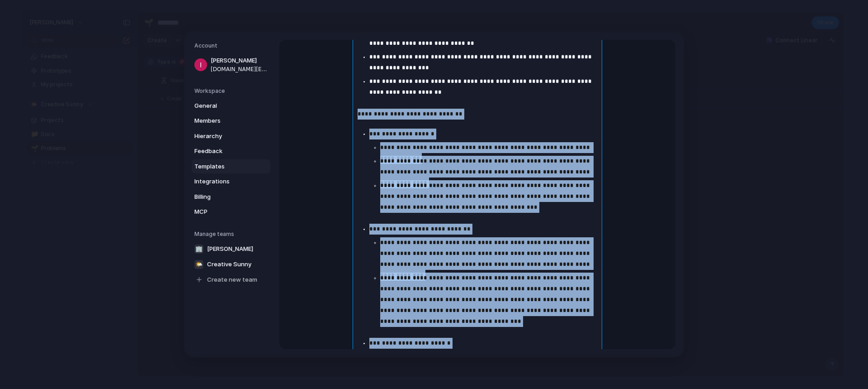 The width and height of the screenshot is (868, 389). What do you see at coordinates (231, 136) in the screenshot?
I see `a: Hierarchy` at bounding box center [231, 136].